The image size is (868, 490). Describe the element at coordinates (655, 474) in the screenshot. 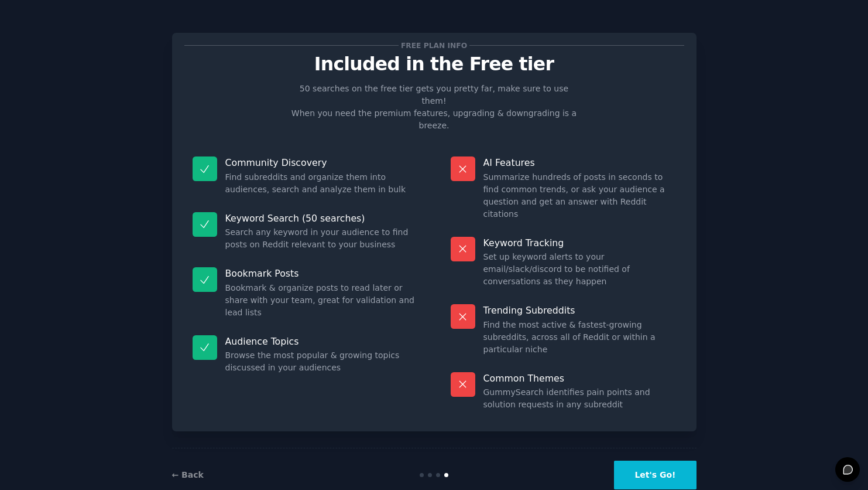

I see `button: Let's Go!` at that location.